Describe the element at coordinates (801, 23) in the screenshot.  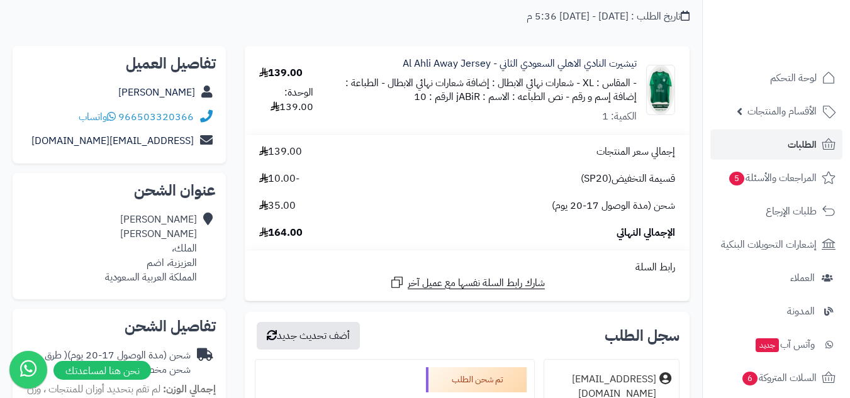
I see `img: logo-2.png` at that location.